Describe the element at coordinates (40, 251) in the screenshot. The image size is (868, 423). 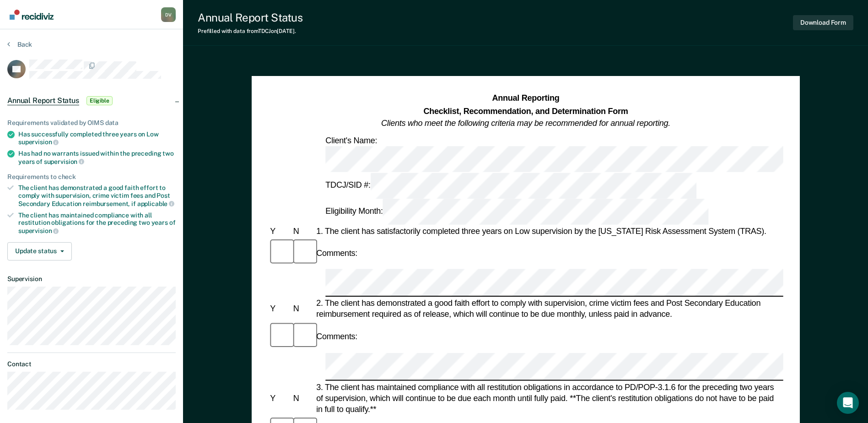
I see `button: Update status` at that location.